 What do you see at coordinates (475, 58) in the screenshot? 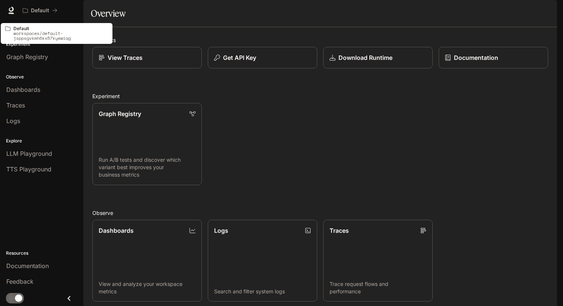
I see `p: Documentation` at bounding box center [475, 58].